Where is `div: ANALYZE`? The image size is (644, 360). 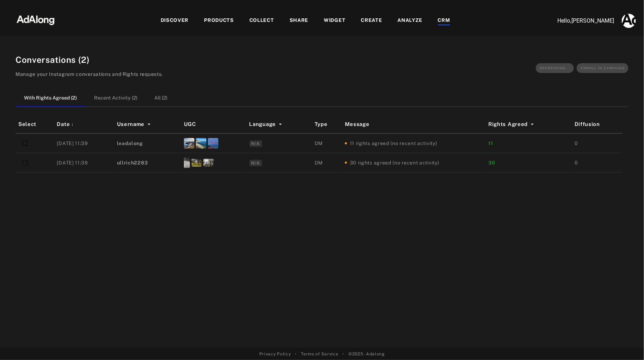
div: ANALYZE is located at coordinates (410, 21).